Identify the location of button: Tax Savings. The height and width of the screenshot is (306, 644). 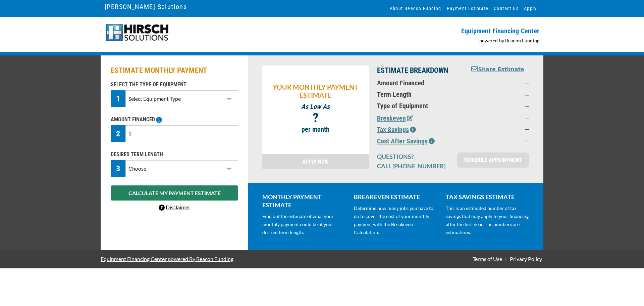
(396, 130).